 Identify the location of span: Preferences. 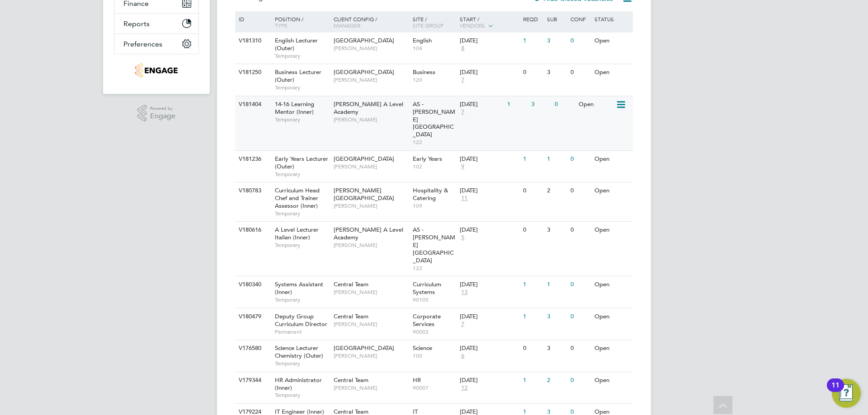
(143, 44).